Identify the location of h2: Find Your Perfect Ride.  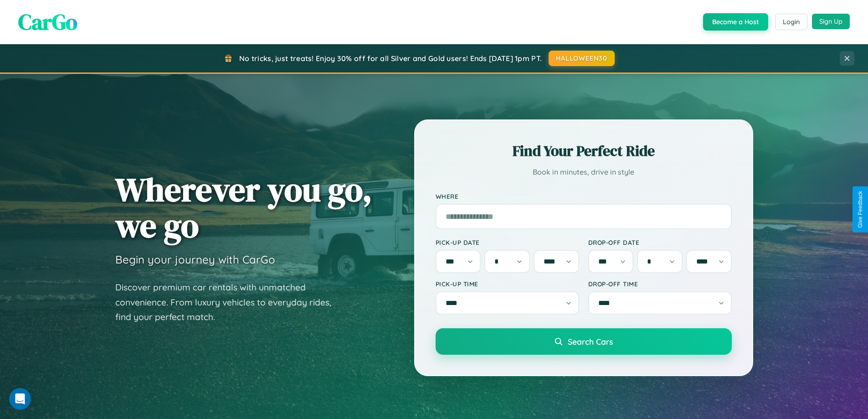
(583, 151).